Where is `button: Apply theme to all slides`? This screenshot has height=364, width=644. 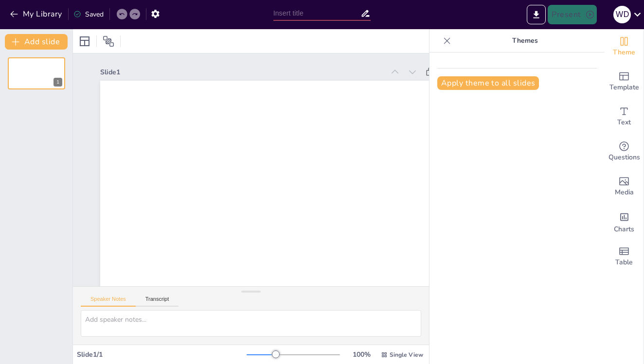 button: Apply theme to all slides is located at coordinates (488, 83).